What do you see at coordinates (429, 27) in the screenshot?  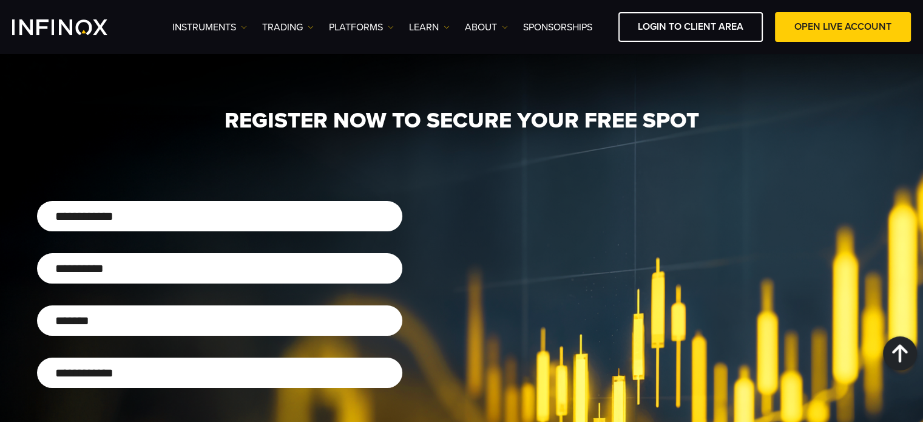 I see `a: Learn` at bounding box center [429, 27].